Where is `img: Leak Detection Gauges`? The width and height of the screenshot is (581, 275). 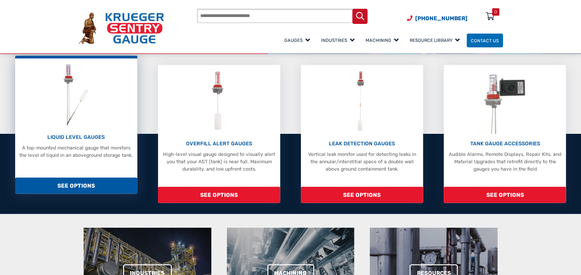 img: Leak Detection Gauges is located at coordinates (362, 101).